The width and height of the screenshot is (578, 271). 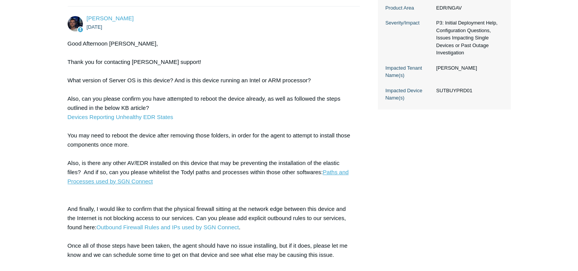 I want to click on a: Devices Reporting Unhealthy EDR States, so click(x=120, y=117).